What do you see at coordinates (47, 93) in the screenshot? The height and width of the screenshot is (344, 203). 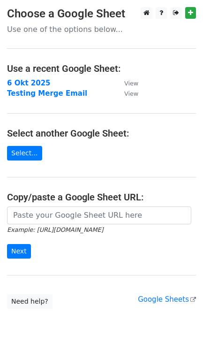 I see `strong: Testing Merge Email` at bounding box center [47, 93].